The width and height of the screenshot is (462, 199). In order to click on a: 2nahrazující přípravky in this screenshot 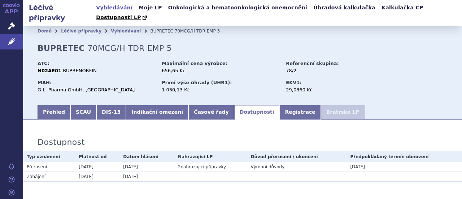, I will do `click(202, 167)`.